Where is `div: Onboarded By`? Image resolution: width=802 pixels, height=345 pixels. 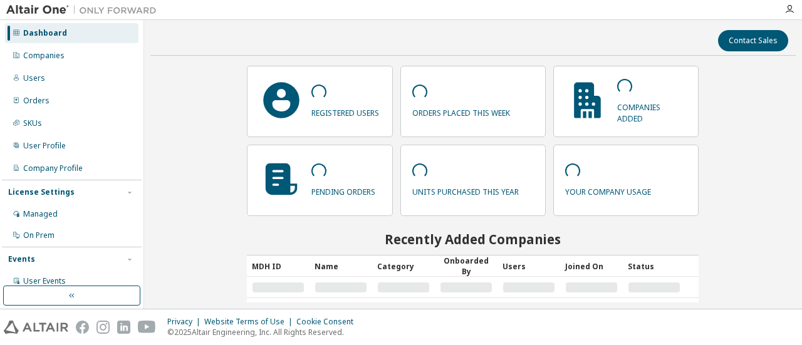 div: Onboarded By is located at coordinates (466, 266).